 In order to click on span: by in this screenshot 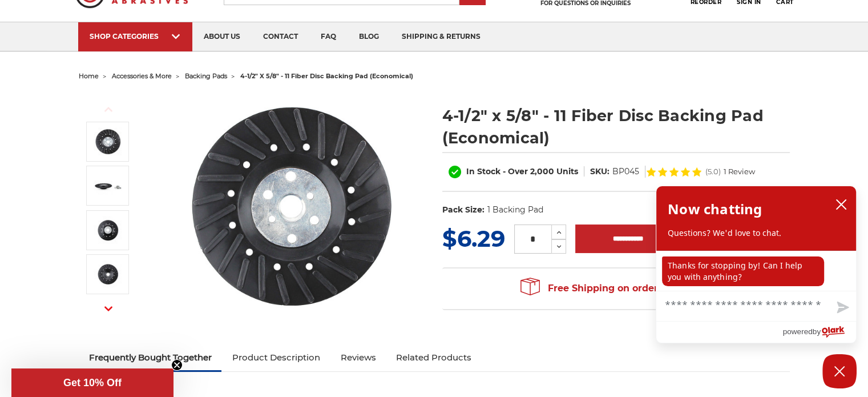, I will do `click(817, 331)`.